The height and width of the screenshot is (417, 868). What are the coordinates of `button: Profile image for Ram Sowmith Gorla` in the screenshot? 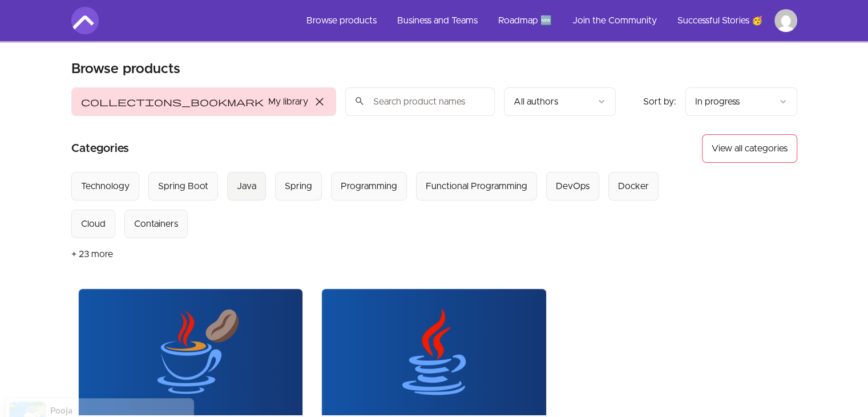 It's located at (786, 20).